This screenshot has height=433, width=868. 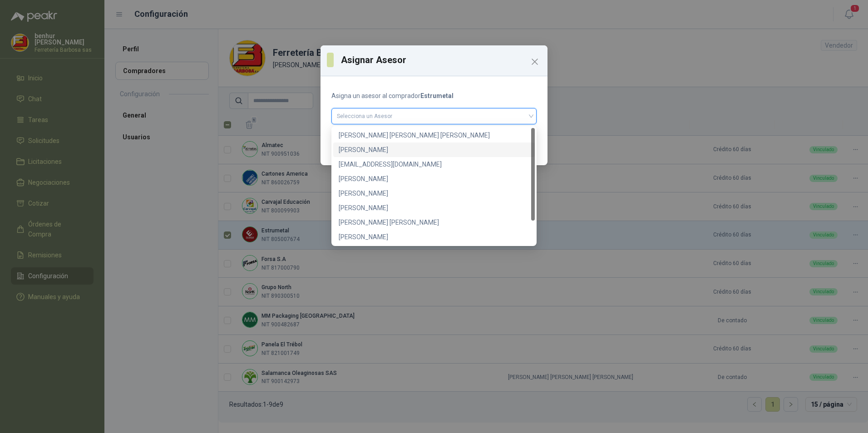 I want to click on div: Jimmy Barbosa, so click(x=434, y=208).